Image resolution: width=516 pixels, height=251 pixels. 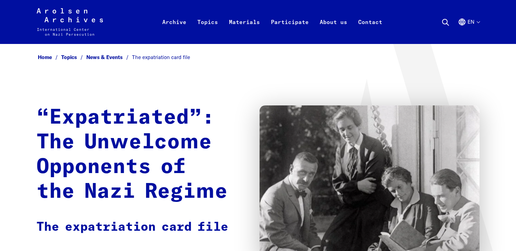 I want to click on a: News & Events, so click(x=109, y=57).